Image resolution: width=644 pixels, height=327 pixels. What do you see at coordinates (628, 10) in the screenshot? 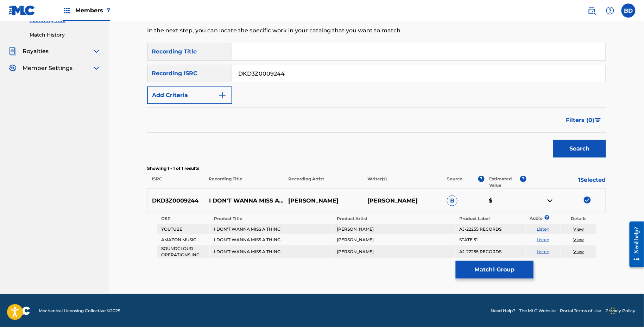
I see `div: User Menu` at bounding box center [628, 10].